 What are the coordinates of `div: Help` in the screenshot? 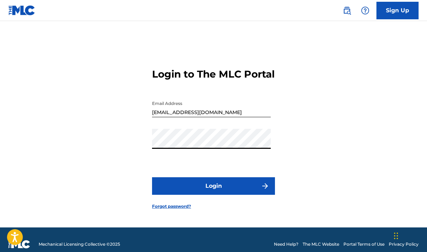 It's located at (365, 11).